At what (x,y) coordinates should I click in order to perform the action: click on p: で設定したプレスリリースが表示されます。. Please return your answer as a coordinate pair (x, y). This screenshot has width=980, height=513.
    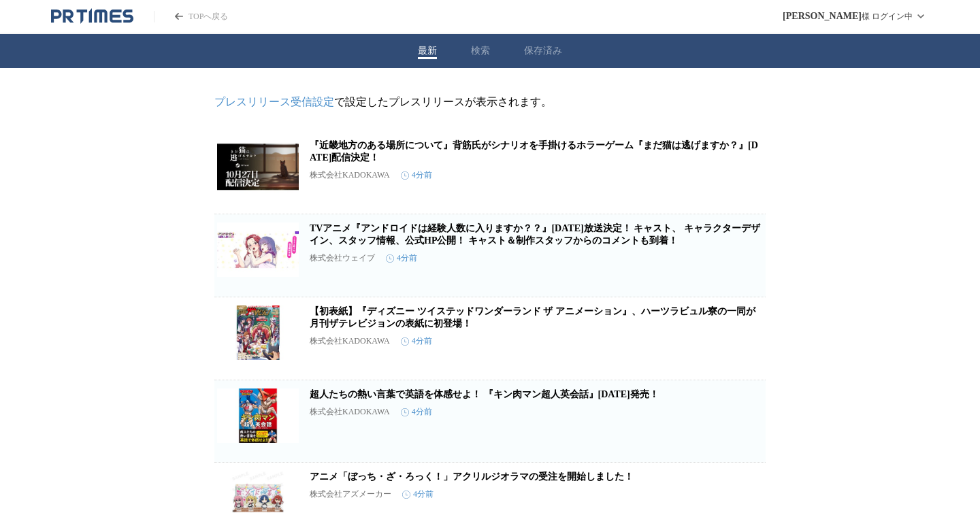
    Looking at the image, I should click on (490, 102).